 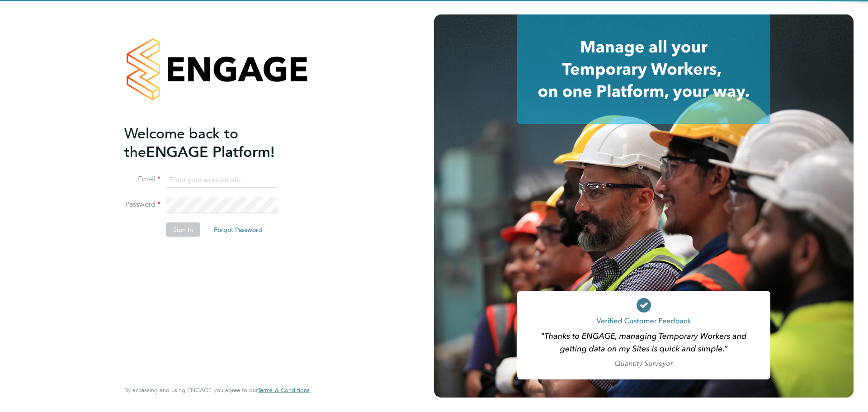 I want to click on span: Terms & Conditions, so click(x=283, y=390).